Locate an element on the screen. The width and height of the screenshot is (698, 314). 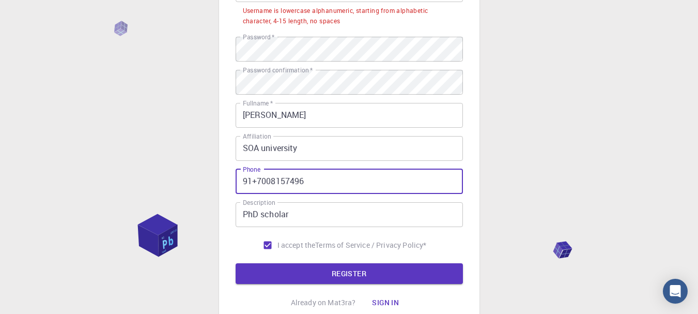
div: Username is lowercase alphanumeric, starting from alphabetic character, 4-15 length, no spaces is located at coordinates (349, 16).